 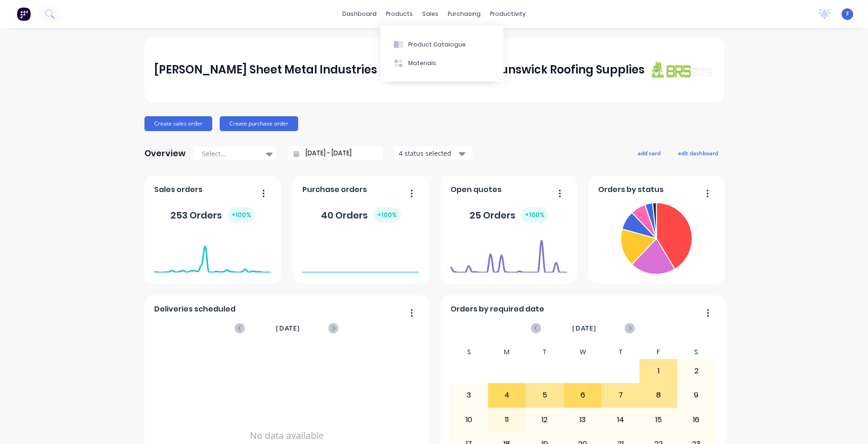 I want to click on img: J A Sheet Metal Industries PTY LTD trading as Brunswick Roofing Supplies, so click(x=681, y=69).